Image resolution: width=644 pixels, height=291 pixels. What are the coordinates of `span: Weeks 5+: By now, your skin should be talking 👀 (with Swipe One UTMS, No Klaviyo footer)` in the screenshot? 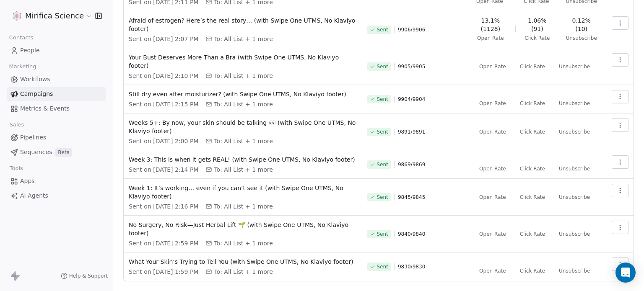 It's located at (243, 127).